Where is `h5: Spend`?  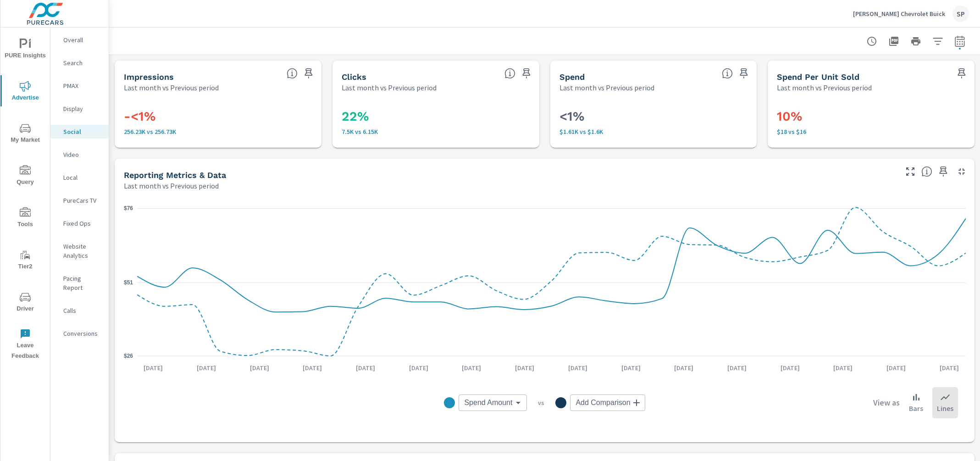
h5: Spend is located at coordinates (572, 76).